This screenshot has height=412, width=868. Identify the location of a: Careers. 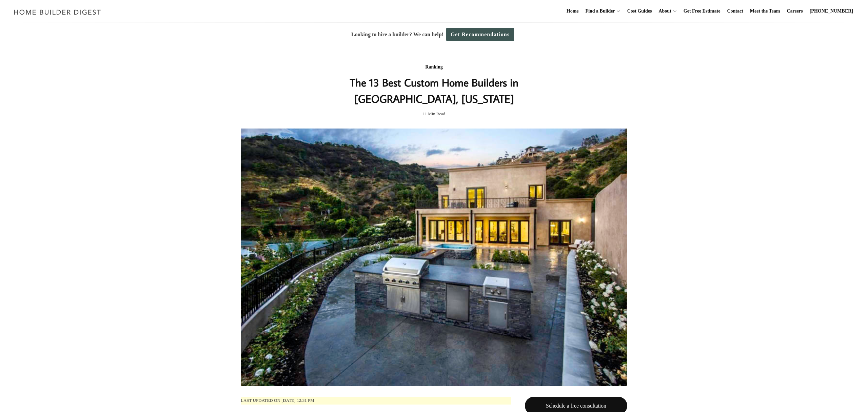
(795, 11).